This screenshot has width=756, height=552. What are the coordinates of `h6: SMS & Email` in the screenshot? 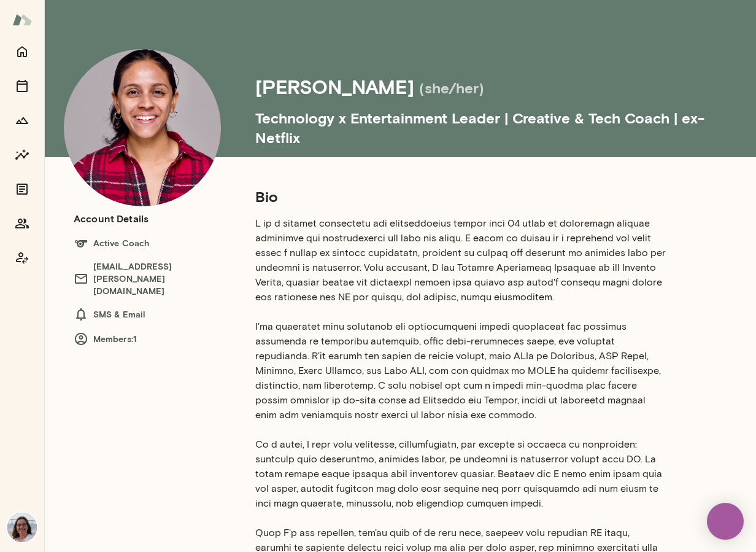 It's located at (152, 314).